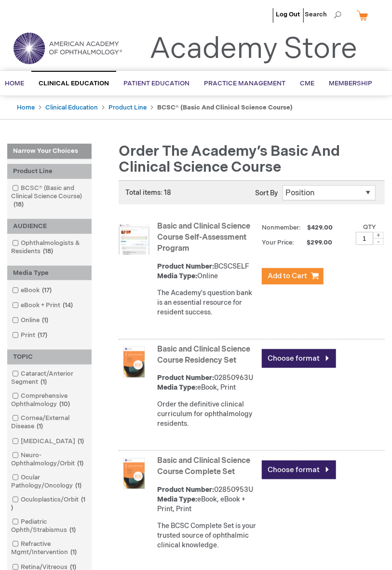 The height and width of the screenshot is (570, 392). I want to click on a: Ophthalmologists & Residents18, so click(49, 247).